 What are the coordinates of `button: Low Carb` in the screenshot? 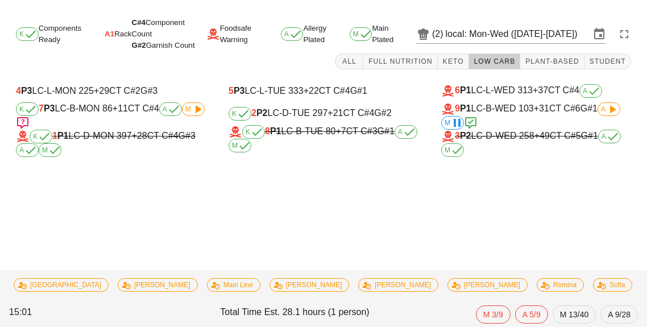 It's located at (495, 61).